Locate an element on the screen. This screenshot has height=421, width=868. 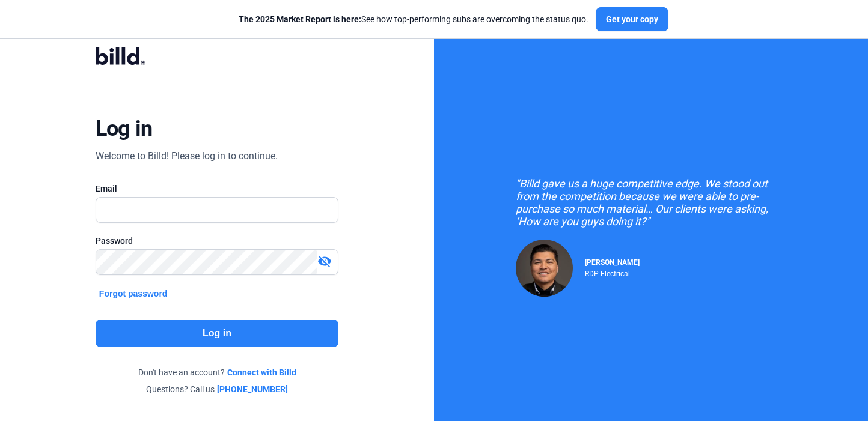
div: "Billd gave us a huge competitive edge. We stood out from the competition because we were able to... is located at coordinates (651, 203).